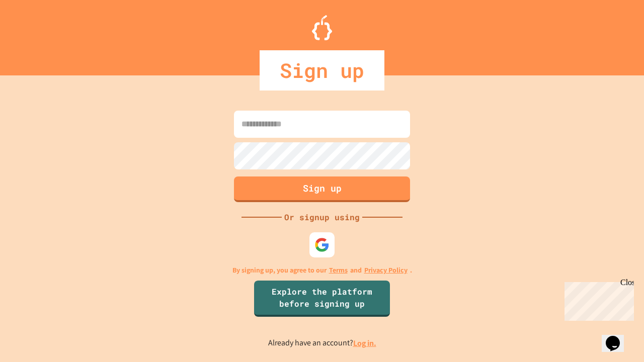 This screenshot has width=644, height=362. Describe the element at coordinates (386, 270) in the screenshot. I see `a: Privacy Policy` at that location.